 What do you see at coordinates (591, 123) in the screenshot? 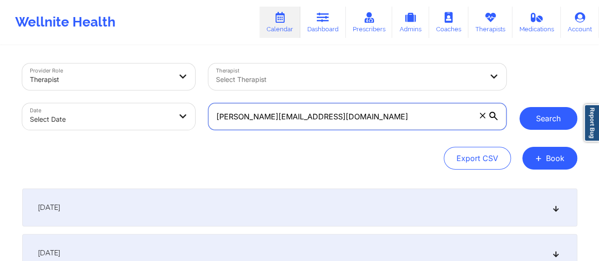
I see `a: Report Bug` at bounding box center [591, 123].